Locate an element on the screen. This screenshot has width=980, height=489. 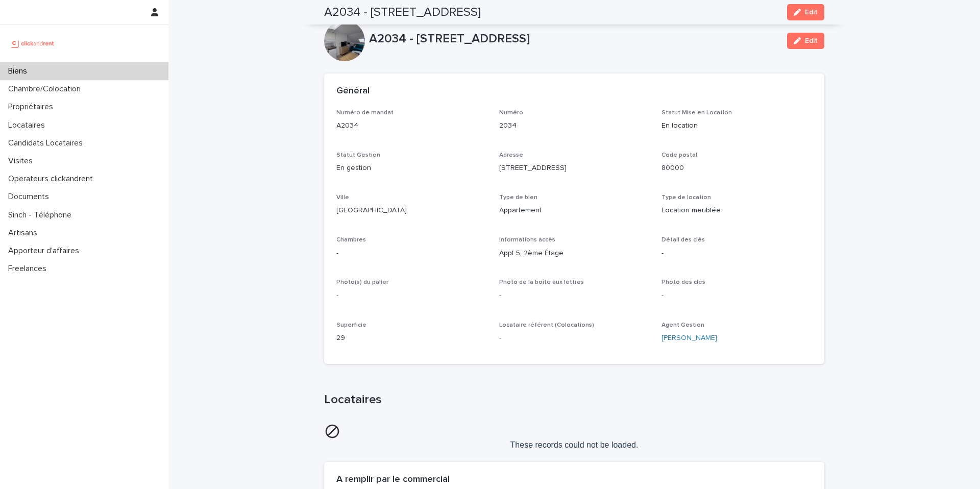
p: These records could not be loaded. is located at coordinates (574, 437).